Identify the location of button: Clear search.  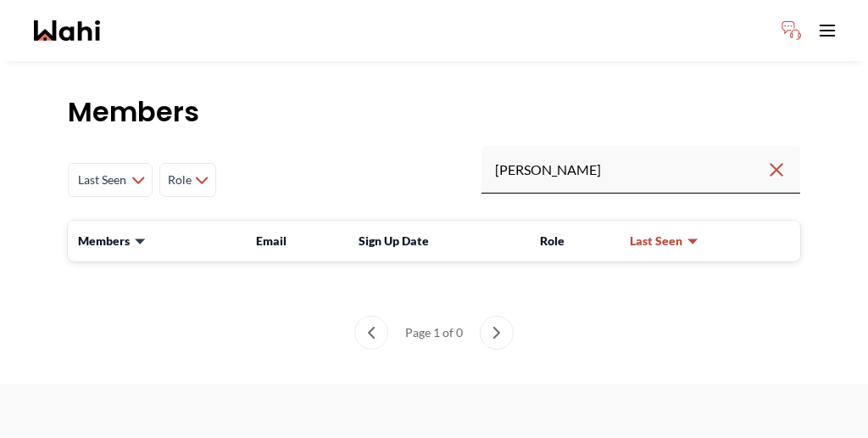
(776, 170).